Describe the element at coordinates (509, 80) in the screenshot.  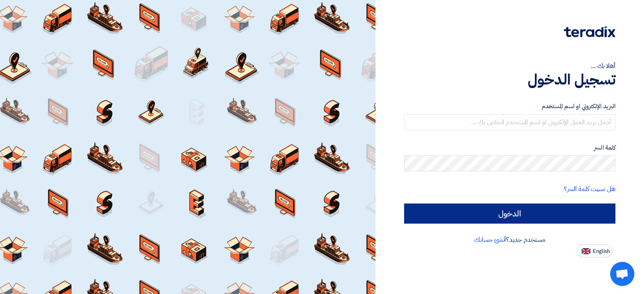
I see `h1: تسجيل الدخول` at that location.